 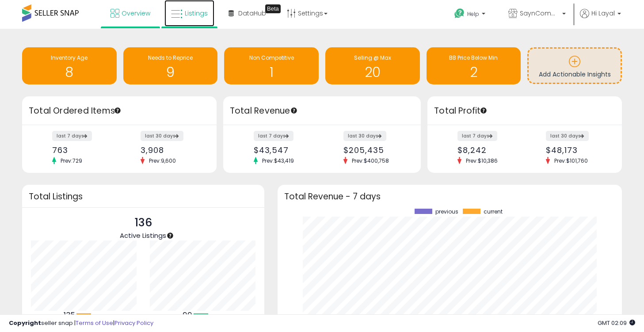 What do you see at coordinates (170, 57) in the screenshot?
I see `span: Needs to Reprice` at bounding box center [170, 57].